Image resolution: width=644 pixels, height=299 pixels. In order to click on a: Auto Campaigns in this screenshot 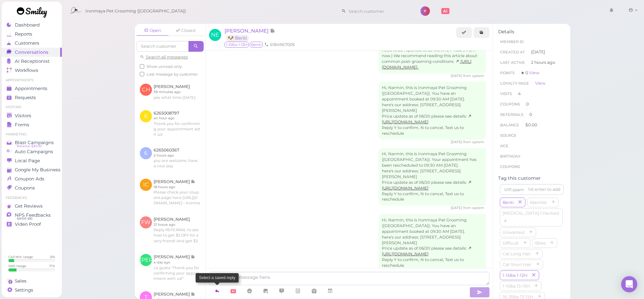, I will do `click(32, 152)`.